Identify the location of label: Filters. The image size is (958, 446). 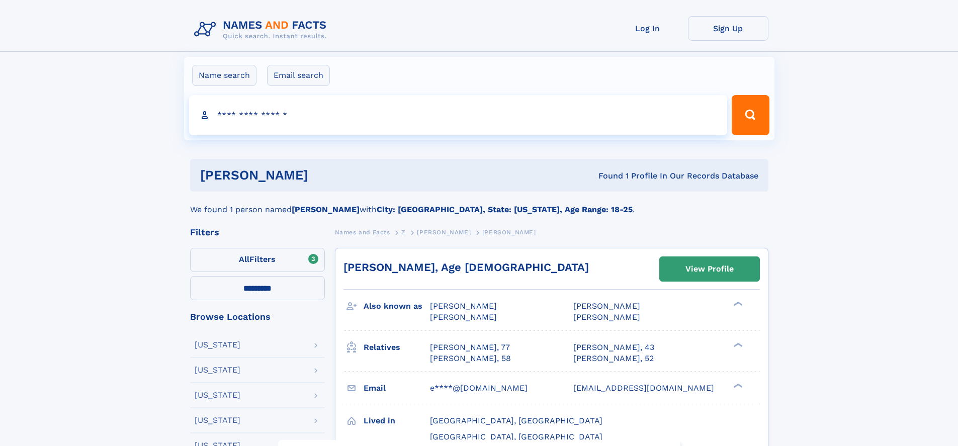
(257, 260).